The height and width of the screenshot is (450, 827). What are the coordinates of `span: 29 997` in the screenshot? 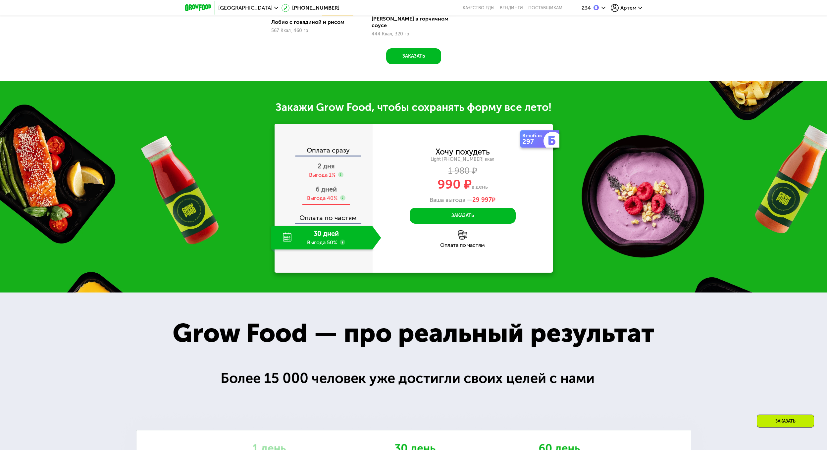 It's located at (482, 200).